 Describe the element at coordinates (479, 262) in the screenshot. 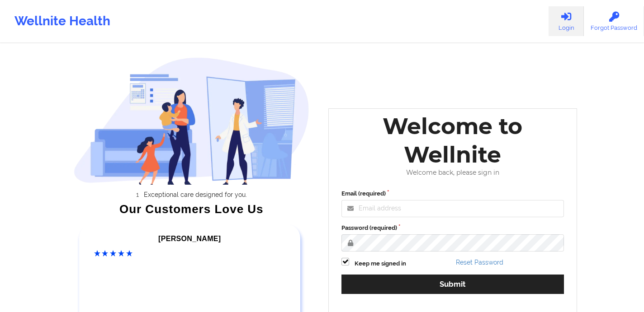

I see `a: Reset Password` at that location.